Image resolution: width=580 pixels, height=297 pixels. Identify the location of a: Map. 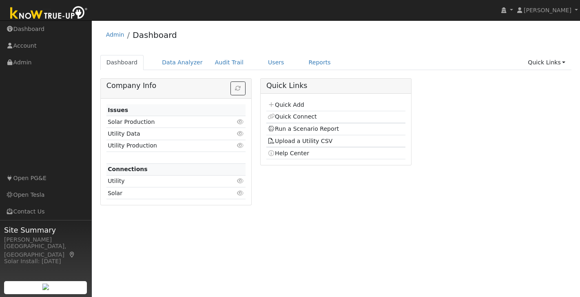
(72, 255).